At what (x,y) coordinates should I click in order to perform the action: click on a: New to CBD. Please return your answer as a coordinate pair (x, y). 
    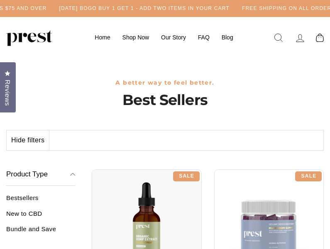
    Looking at the image, I should click on (41, 217).